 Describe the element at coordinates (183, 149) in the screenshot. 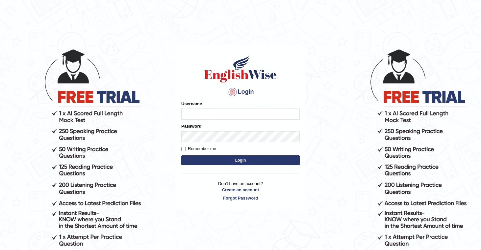

I see `input: Remember me` at that location.